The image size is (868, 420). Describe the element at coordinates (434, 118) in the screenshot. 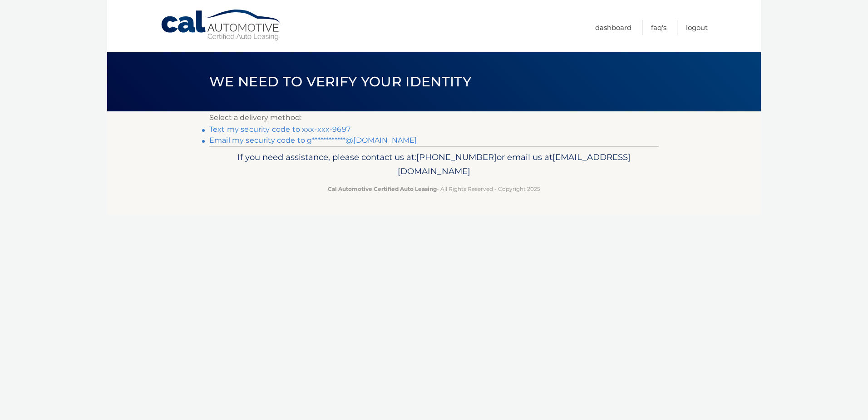

I see `p: Select a delivery method:` at that location.